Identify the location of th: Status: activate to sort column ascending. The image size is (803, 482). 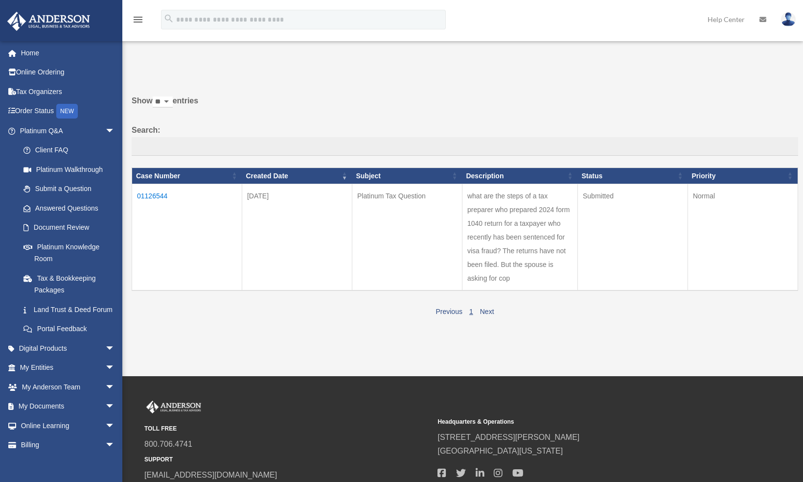
(632, 176).